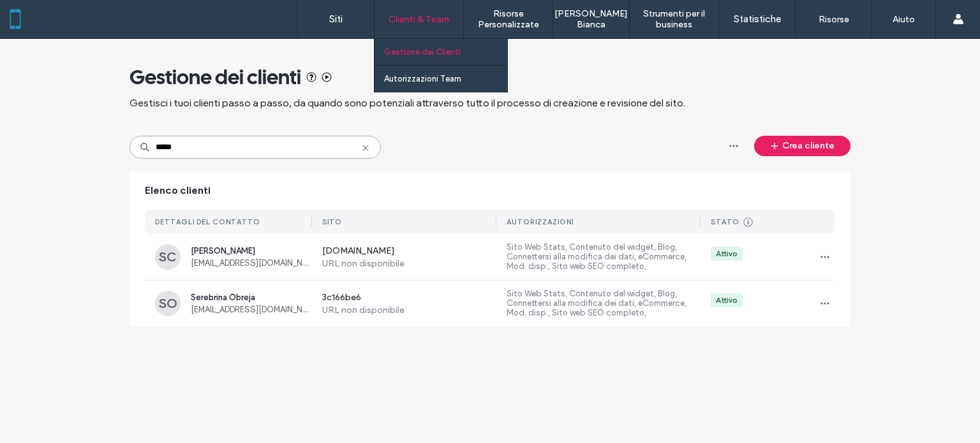 The height and width of the screenshot is (443, 980). I want to click on label: Autorizzazioni Team, so click(423, 79).